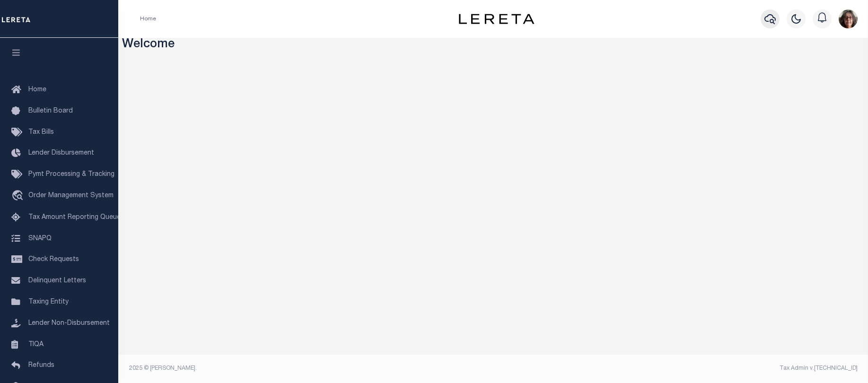 The height and width of the screenshot is (383, 868). What do you see at coordinates (57, 281) in the screenshot?
I see `span: Delinquent Letters` at bounding box center [57, 281].